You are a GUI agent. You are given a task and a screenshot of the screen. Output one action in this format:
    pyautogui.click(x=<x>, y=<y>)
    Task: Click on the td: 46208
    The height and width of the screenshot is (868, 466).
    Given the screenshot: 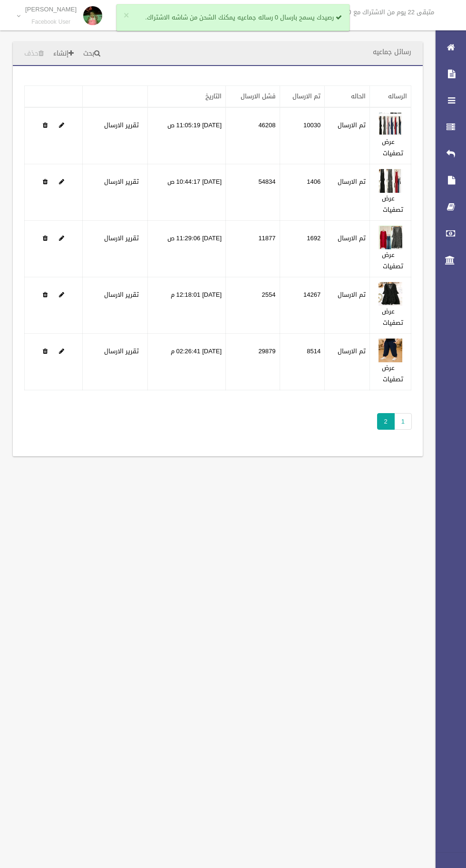 What is the action you would take?
    pyautogui.click(x=252, y=135)
    